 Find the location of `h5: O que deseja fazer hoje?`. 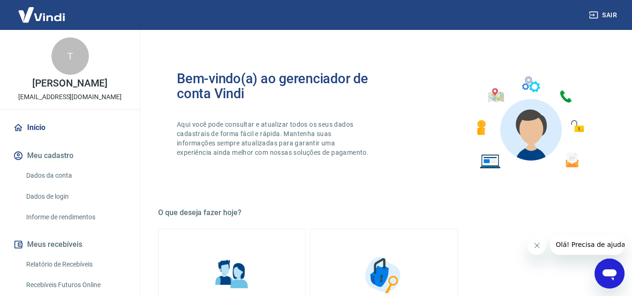

h5: O que deseja fazer hoje? is located at coordinates (383, 213).